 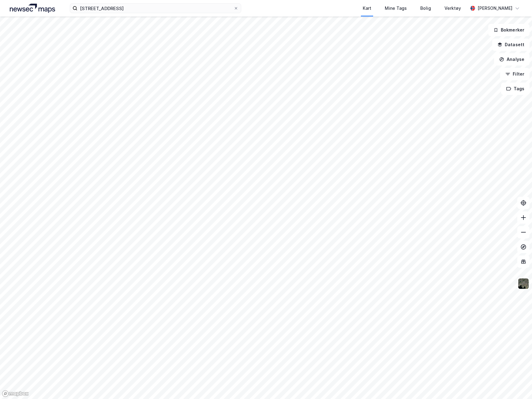 I want to click on input: Søk på adresse, matrikkel, gårdeiere, leietakere eller personer, so click(x=155, y=8).